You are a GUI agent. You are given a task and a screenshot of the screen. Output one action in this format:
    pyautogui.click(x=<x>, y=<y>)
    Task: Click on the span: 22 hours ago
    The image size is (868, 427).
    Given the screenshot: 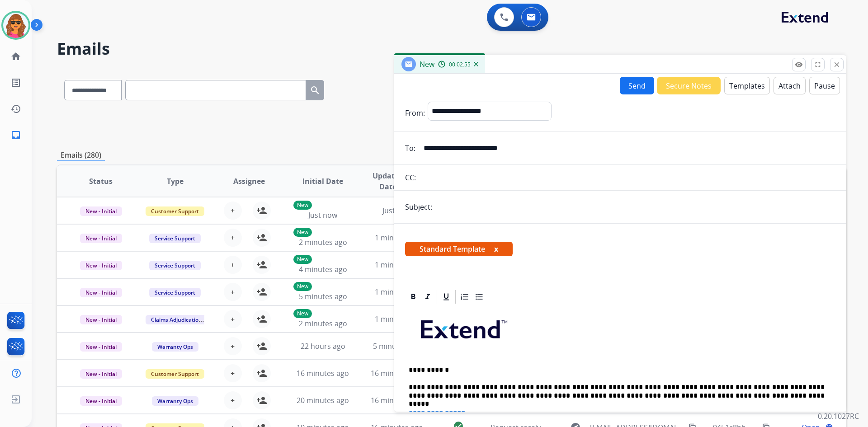 What is the action you would take?
    pyautogui.click(x=323, y=346)
    